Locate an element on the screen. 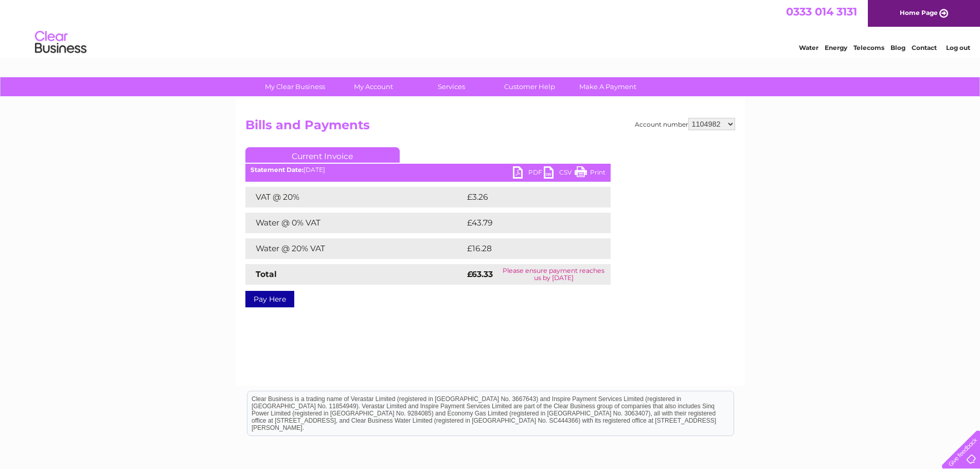 This screenshot has height=469, width=980. img: logo.png is located at coordinates (61, 42).